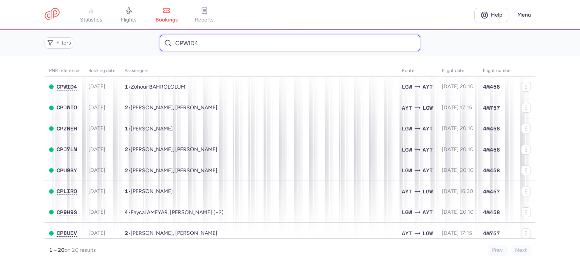 This screenshot has height=265, width=580. What do you see at coordinates (174, 171) in the screenshot?
I see `span: Fikret KARAKAS, Hulya KARAKAS` at bounding box center [174, 171].